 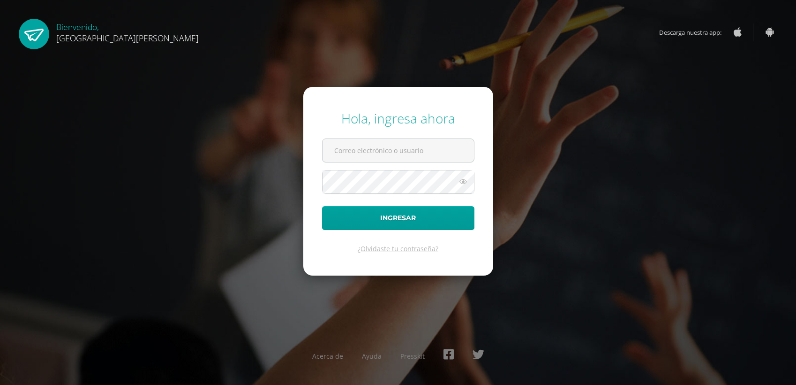 I want to click on a: ¿Olvidaste tu contraseña?, so click(x=398, y=248).